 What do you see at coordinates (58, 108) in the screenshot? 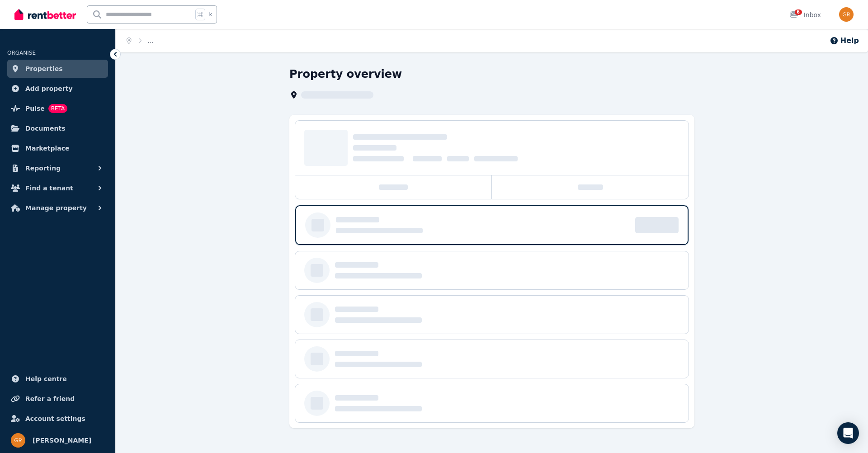
I see `span: BETA` at bounding box center [58, 108].